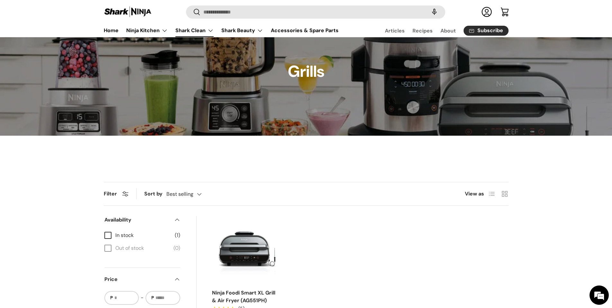 This screenshot has width=612, height=308. What do you see at coordinates (434, 12) in the screenshot?
I see `speech-search-button: Search by voice` at bounding box center [434, 12].